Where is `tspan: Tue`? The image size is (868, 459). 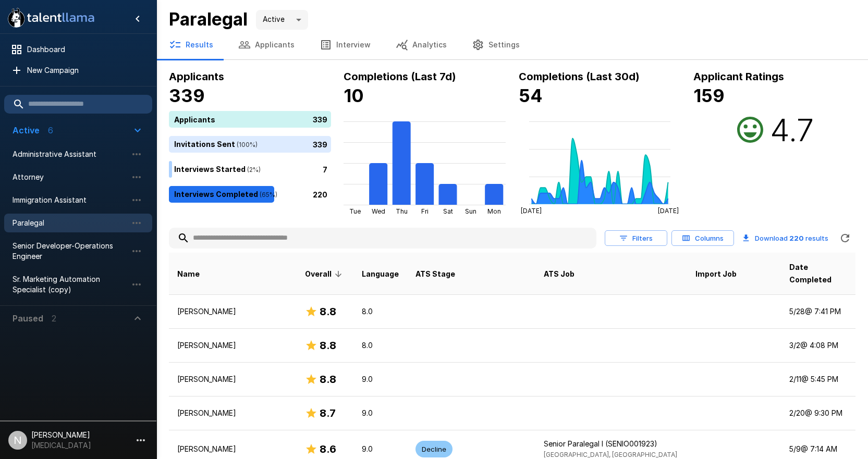
tspan: Tue is located at coordinates (355, 211).